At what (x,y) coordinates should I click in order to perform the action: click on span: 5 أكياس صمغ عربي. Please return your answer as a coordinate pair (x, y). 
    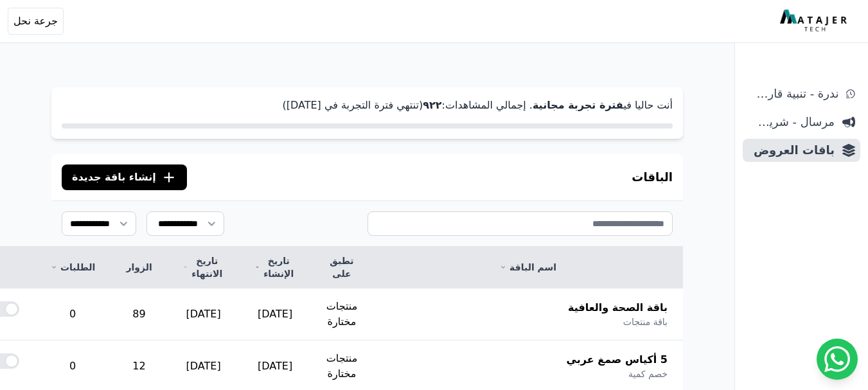
    Looking at the image, I should click on (617, 360).